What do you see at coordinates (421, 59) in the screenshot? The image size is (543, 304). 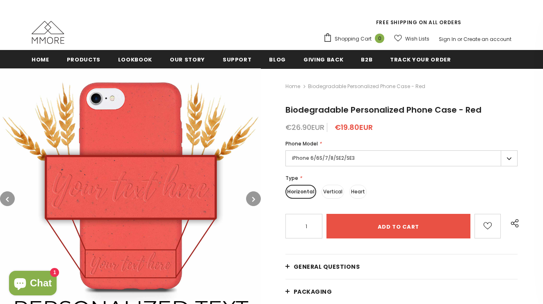 I see `a: Track your order` at bounding box center [421, 59].